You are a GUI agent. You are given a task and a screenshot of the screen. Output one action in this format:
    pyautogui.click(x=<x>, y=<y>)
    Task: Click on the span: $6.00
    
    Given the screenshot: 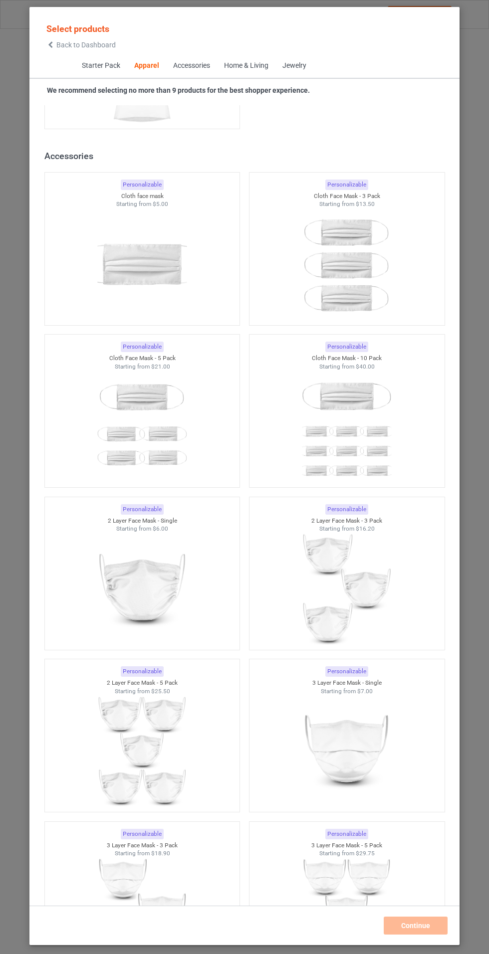 What is the action you would take?
    pyautogui.click(x=160, y=529)
    